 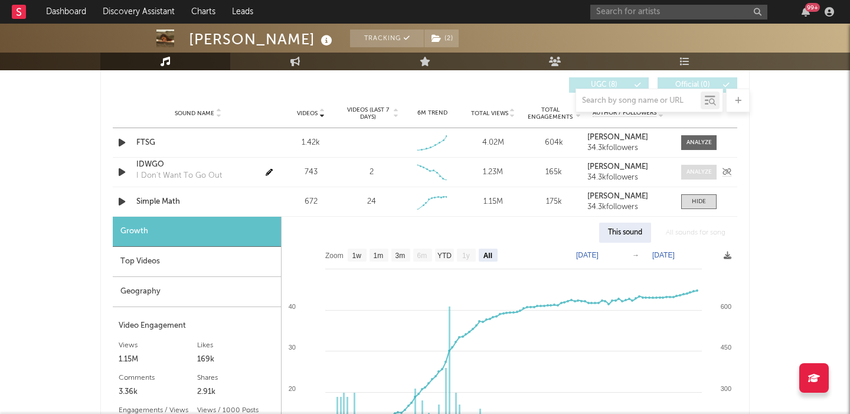 What do you see at coordinates (432, 113) in the screenshot?
I see `div: 6M Trend` at bounding box center [432, 113].